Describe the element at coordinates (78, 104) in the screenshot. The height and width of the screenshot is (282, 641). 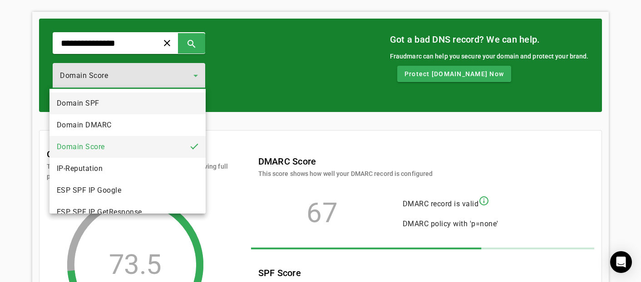
I see `span: Domain SPF` at that location.